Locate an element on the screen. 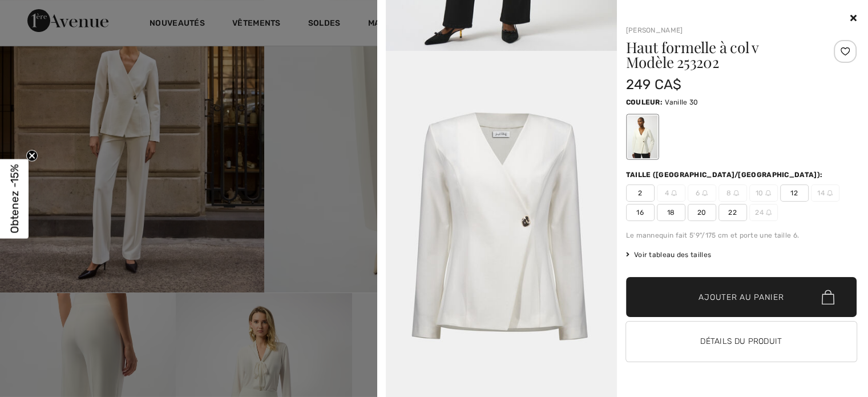  span: 8 is located at coordinates (733, 193).